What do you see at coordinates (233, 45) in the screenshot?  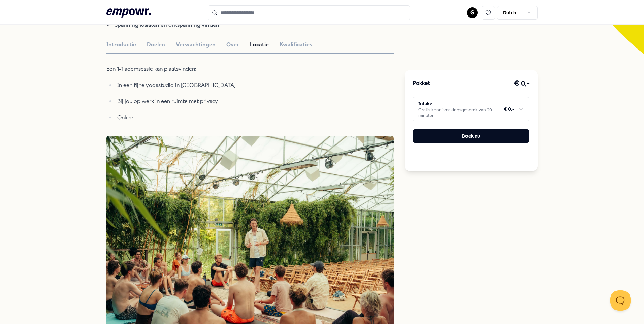 I see `button: Over` at bounding box center [233, 45].